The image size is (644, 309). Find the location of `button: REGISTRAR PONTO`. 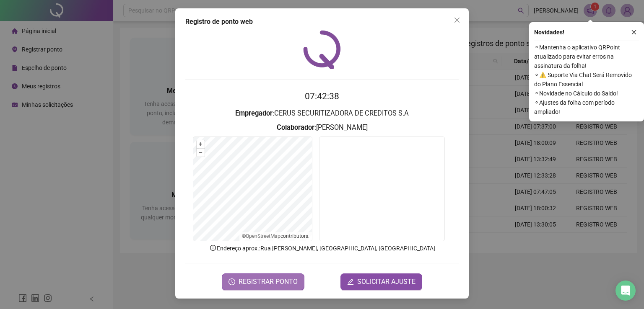

button: REGISTRAR PONTO is located at coordinates (263, 282).